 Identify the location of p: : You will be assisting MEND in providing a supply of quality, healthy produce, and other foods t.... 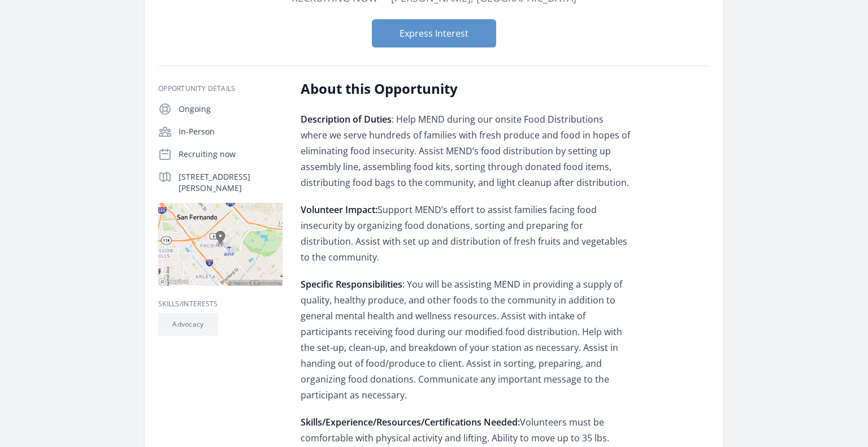
(465, 340).